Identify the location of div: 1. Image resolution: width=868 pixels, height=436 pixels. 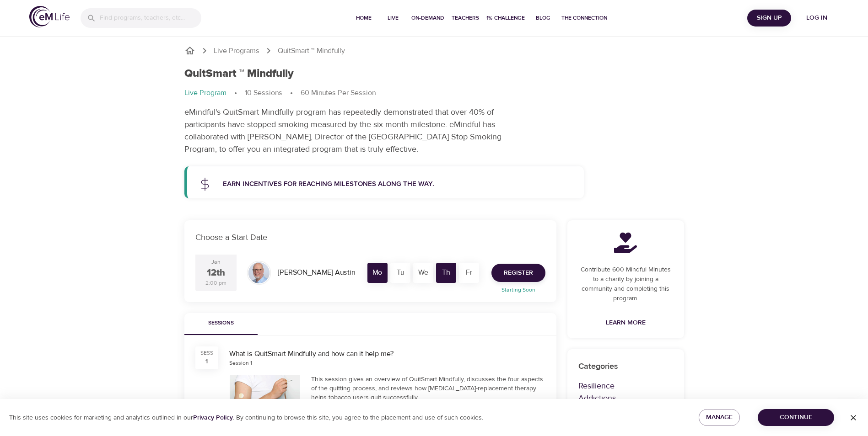
(206, 361).